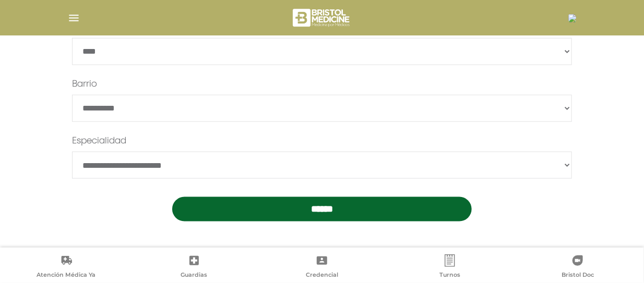 Image resolution: width=644 pixels, height=283 pixels. Describe the element at coordinates (450, 276) in the screenshot. I see `span: Turnos` at that location.